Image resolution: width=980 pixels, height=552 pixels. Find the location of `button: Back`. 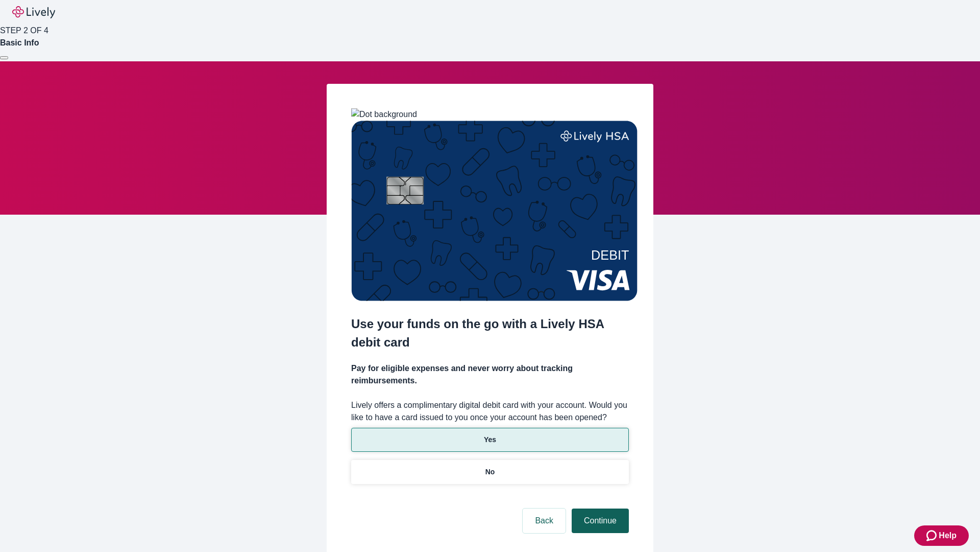

button: Back is located at coordinates (544, 521).